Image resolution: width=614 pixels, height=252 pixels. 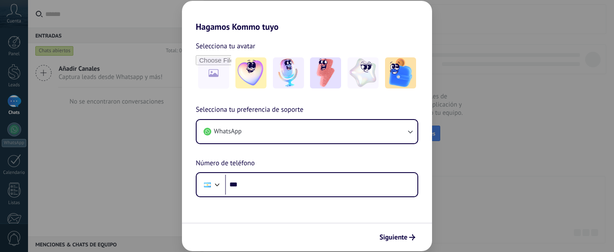 What do you see at coordinates (363, 73) in the screenshot?
I see `img: -4.jpeg` at bounding box center [363, 73].